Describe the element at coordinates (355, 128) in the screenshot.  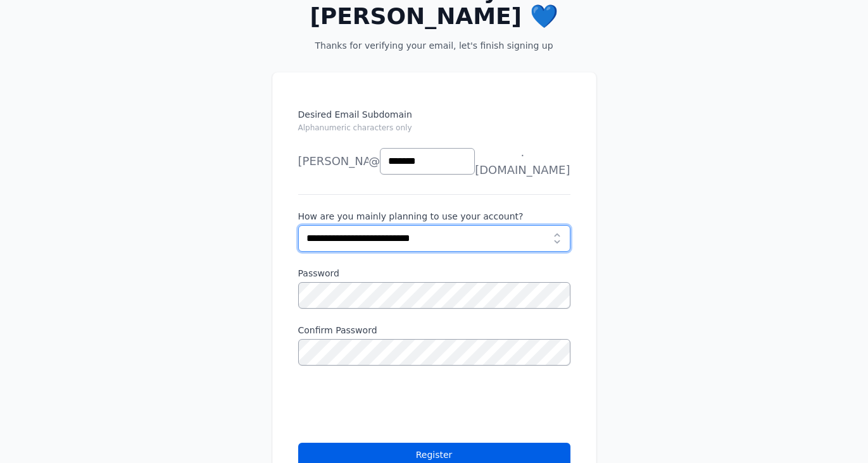
I see `small: Alphanumeric characters only` at that location.